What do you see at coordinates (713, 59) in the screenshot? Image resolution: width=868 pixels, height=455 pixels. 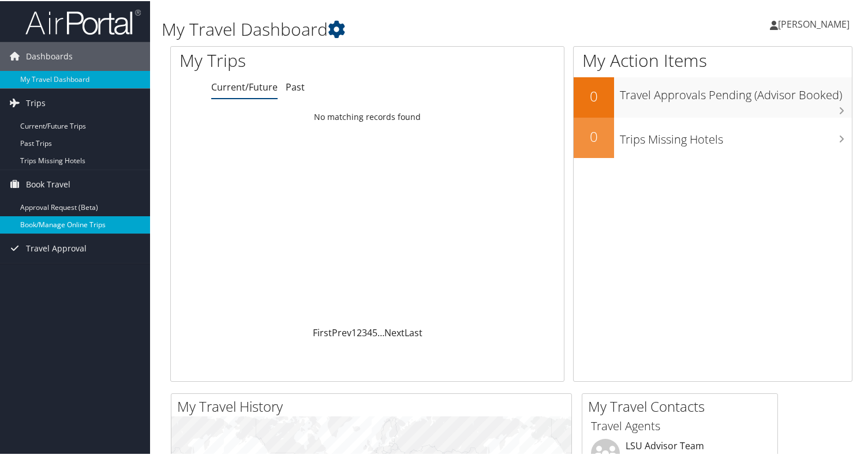 I see `h1: My Action Items` at bounding box center [713, 59].